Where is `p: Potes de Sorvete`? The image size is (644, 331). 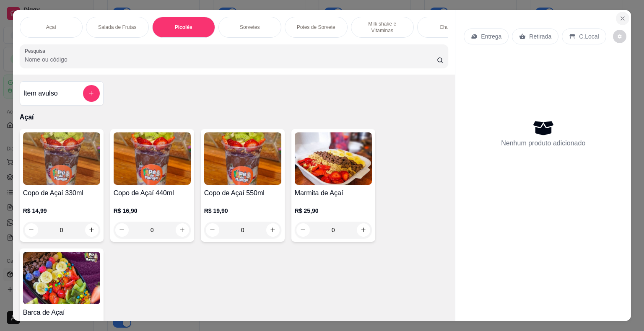 p: Potes de Sorvete is located at coordinates (316, 27).